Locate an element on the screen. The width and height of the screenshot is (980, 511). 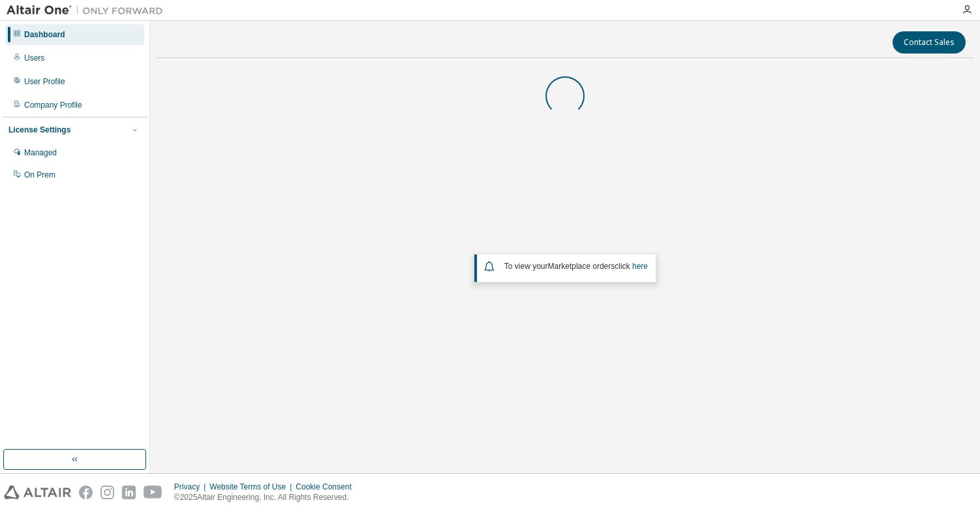
button: Contact Sales is located at coordinates (929, 42).